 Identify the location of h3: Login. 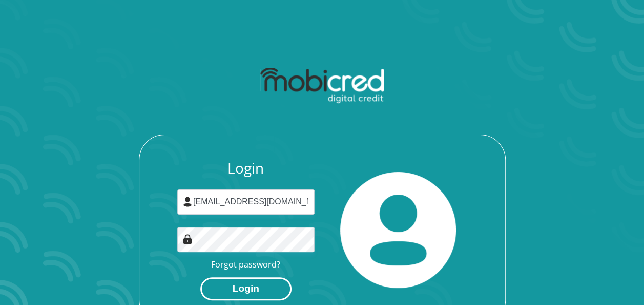
(246, 169).